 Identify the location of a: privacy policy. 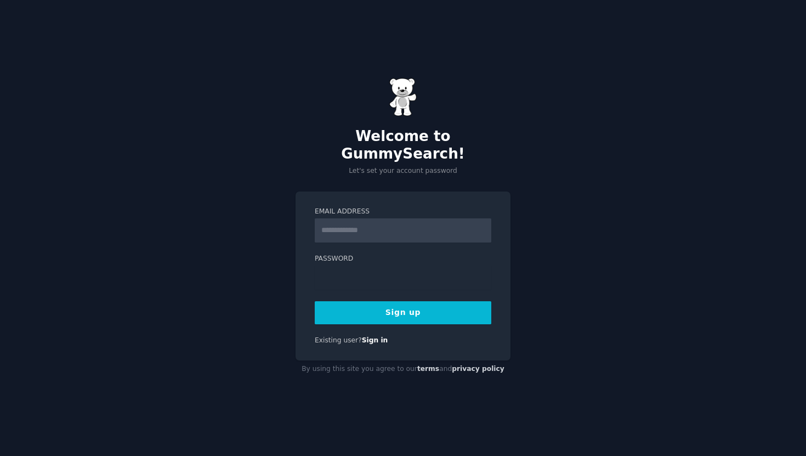
(478, 368).